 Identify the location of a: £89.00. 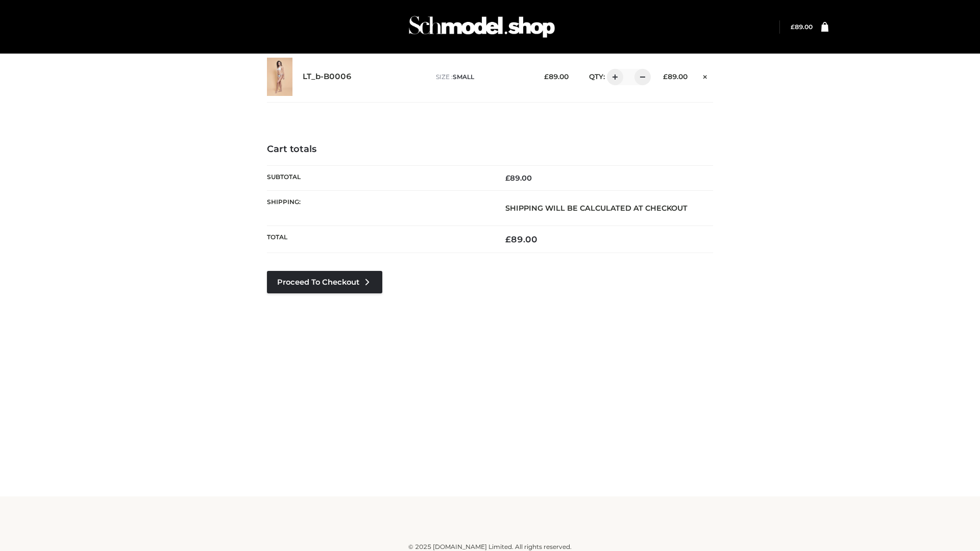
(801, 26).